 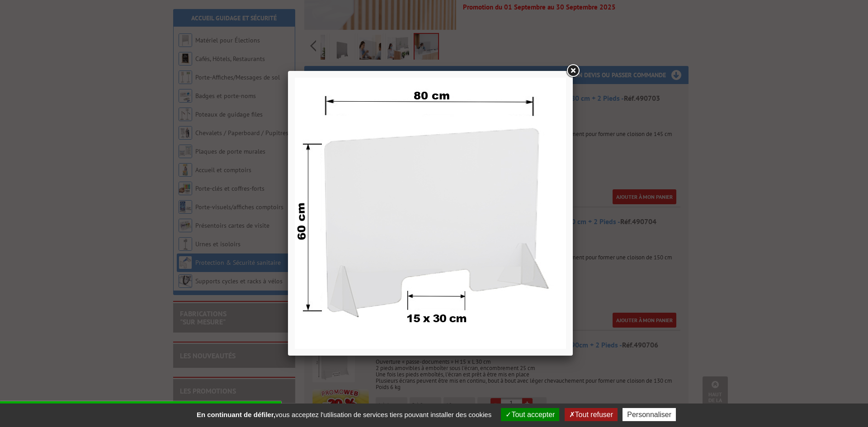 I want to click on button: Personnaliser (fenêtre modale), so click(x=649, y=414).